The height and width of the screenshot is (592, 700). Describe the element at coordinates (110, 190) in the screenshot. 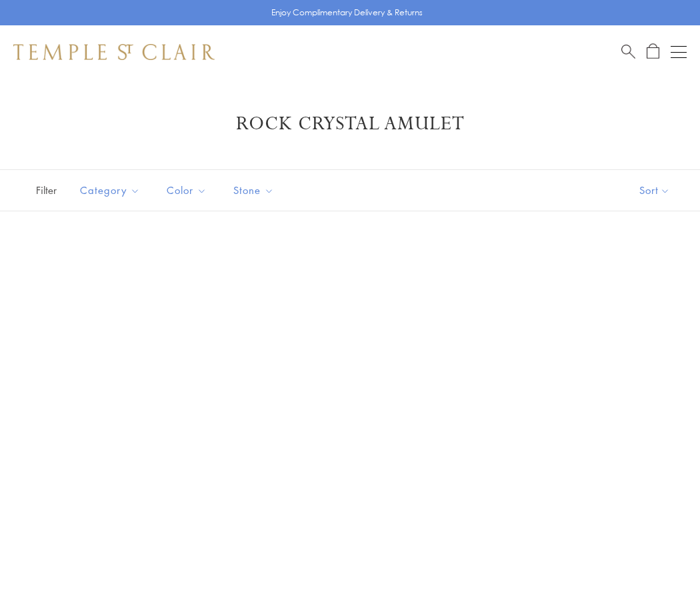

I see `button: Category` at that location.